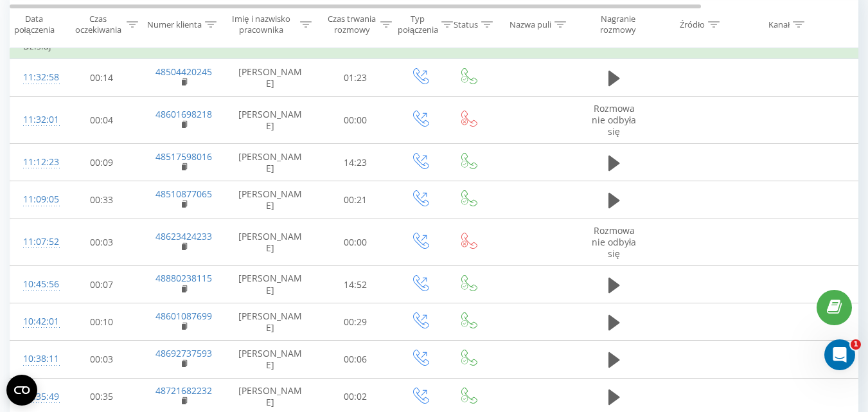 The height and width of the screenshot is (412, 868). I want to click on a: 48601087699, so click(184, 316).